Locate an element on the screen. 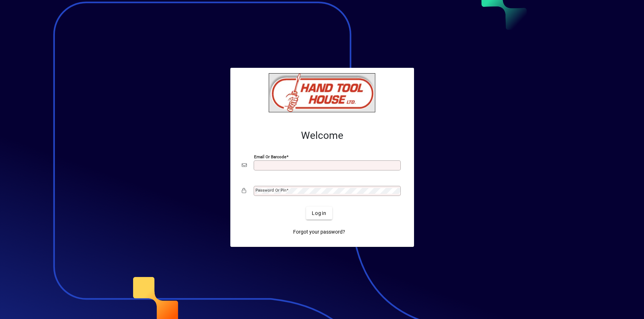  h2: Welcome is located at coordinates (322, 136).